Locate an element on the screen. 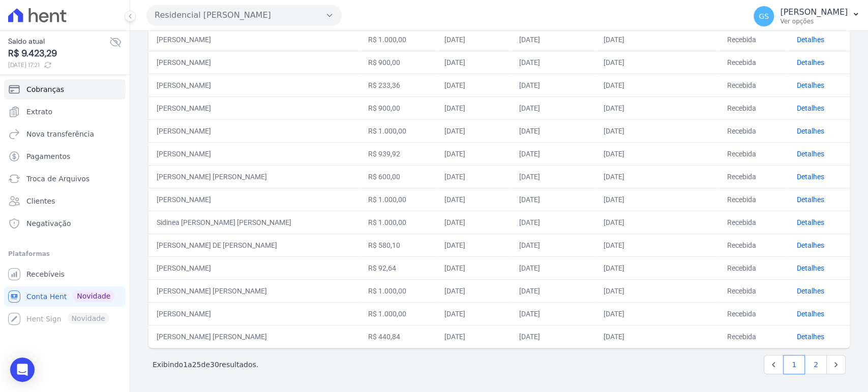 This screenshot has height=392, width=868. td: R$ 600,00 is located at coordinates (398, 177).